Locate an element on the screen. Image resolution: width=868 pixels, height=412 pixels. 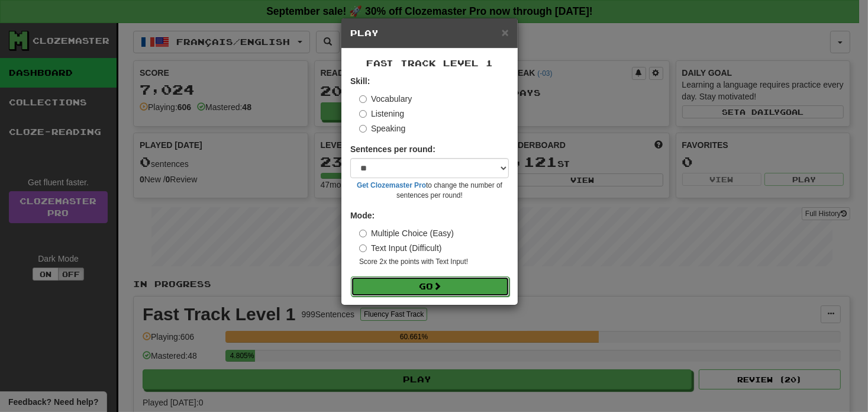
h5: Play is located at coordinates (430, 33).